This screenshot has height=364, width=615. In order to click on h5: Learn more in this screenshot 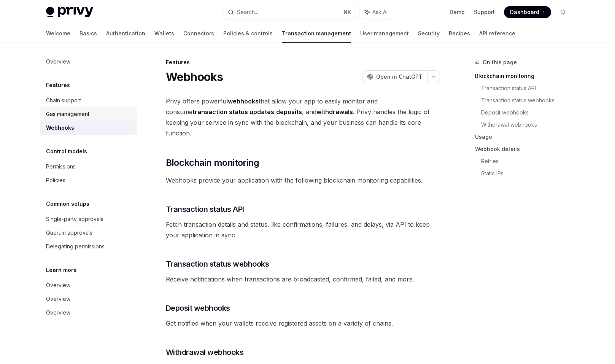, I will do `click(61, 270)`.